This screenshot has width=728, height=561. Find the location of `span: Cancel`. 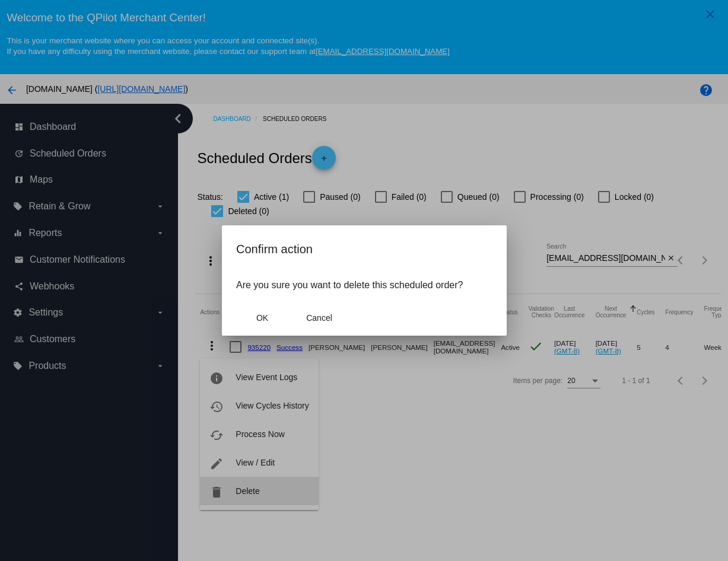

span: Cancel is located at coordinates (319, 318).